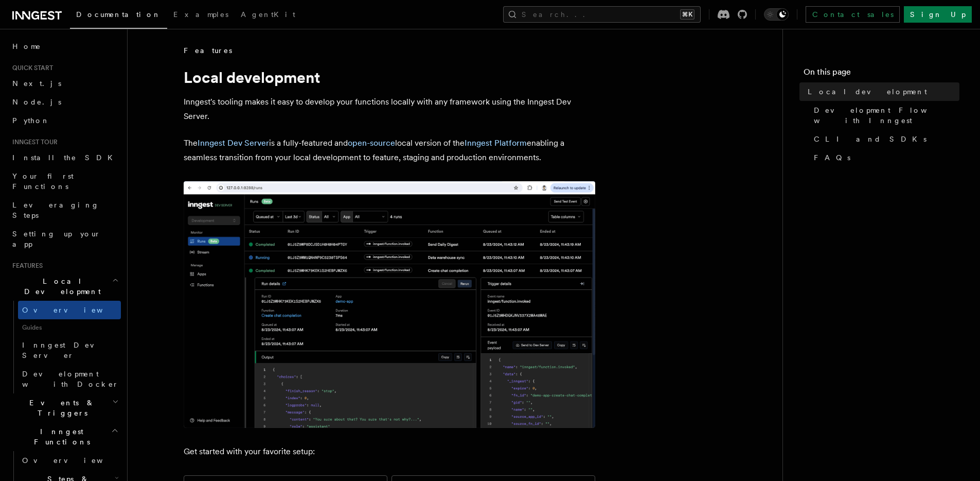 Image resolution: width=980 pixels, height=481 pixels. What do you see at coordinates (853, 14) in the screenshot?
I see `a: Contact sales` at bounding box center [853, 14].